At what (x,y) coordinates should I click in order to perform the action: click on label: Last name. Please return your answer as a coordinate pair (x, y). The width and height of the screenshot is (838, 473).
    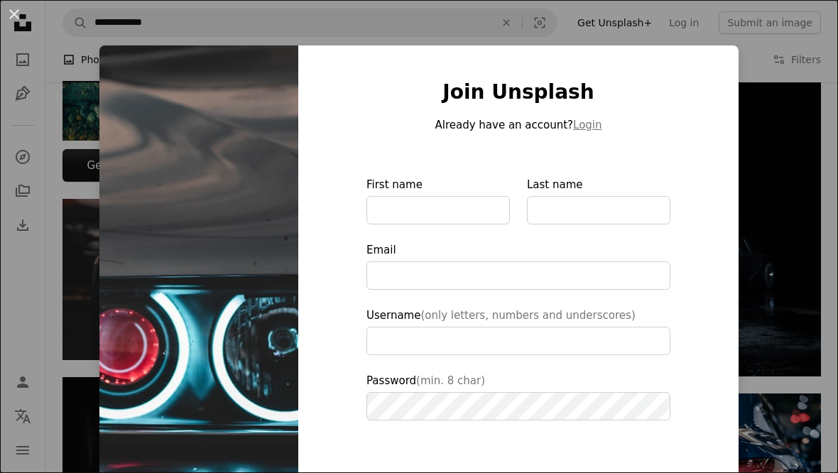
    Looking at the image, I should click on (599, 200).